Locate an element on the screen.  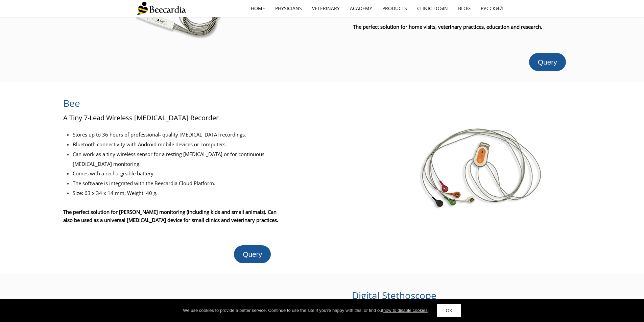
a: how to disable cookies is located at coordinates (405, 310).